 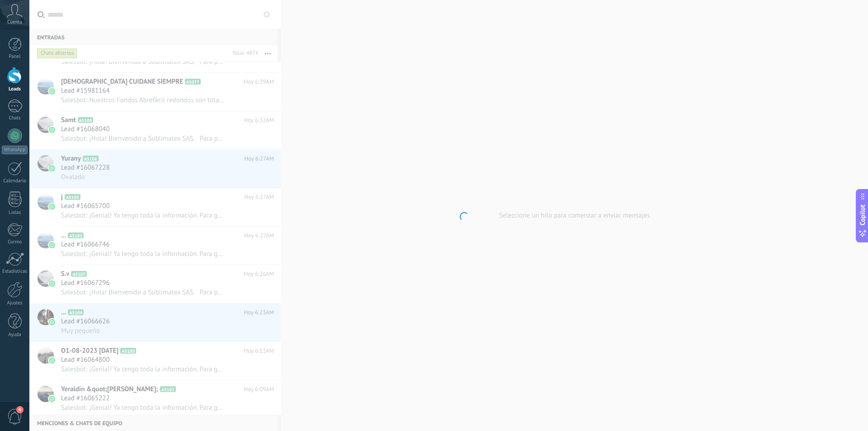 What do you see at coordinates (15, 212) in the screenshot?
I see `div: Listas` at bounding box center [15, 212].